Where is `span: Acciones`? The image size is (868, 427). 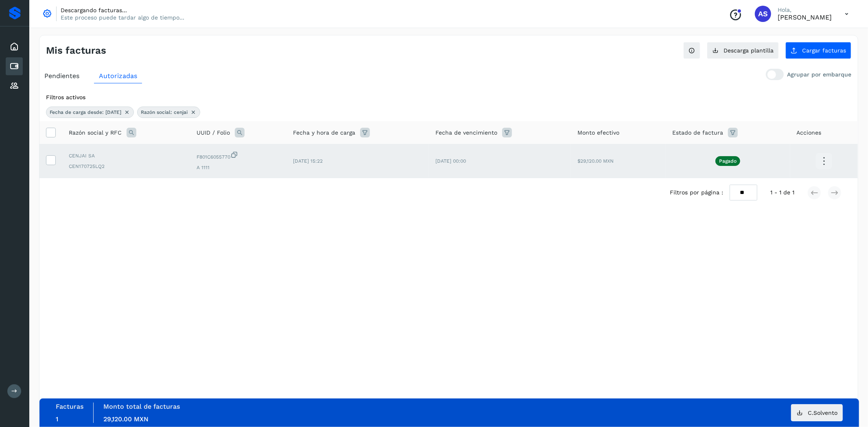 span: Acciones is located at coordinates (809, 132).